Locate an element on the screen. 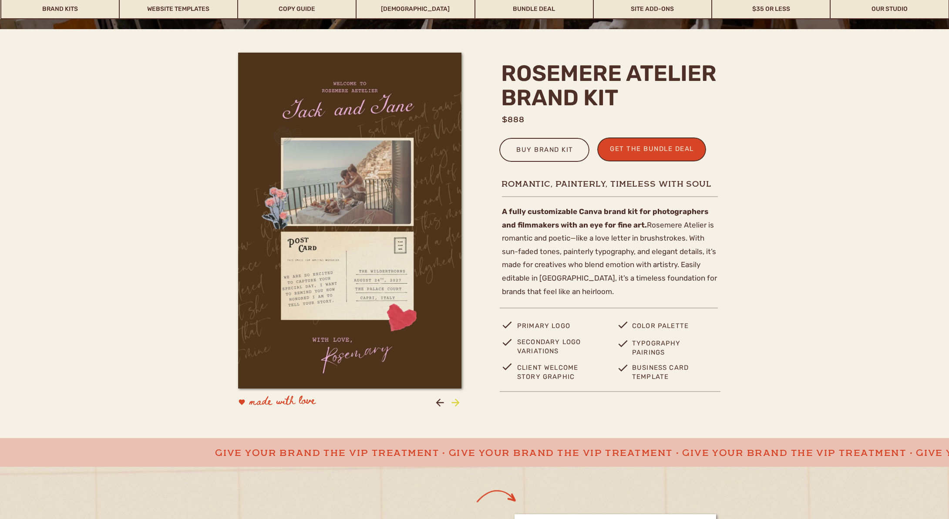  div: get the bundle deal is located at coordinates (652, 150).